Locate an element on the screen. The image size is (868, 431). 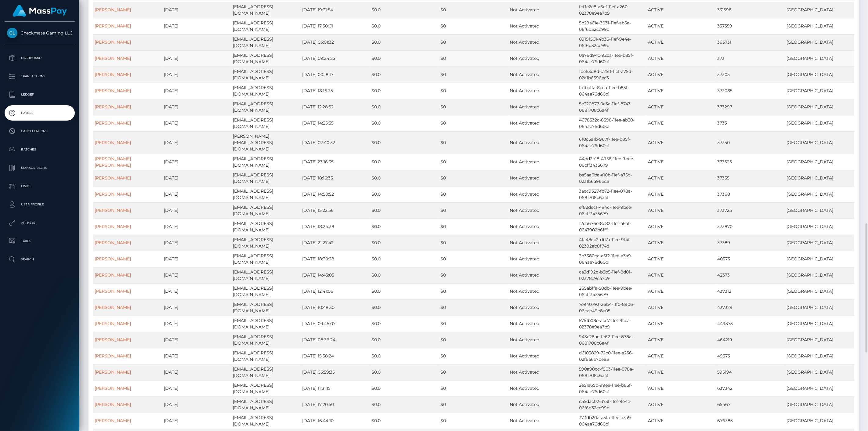
td: 595194 is located at coordinates (750, 372).